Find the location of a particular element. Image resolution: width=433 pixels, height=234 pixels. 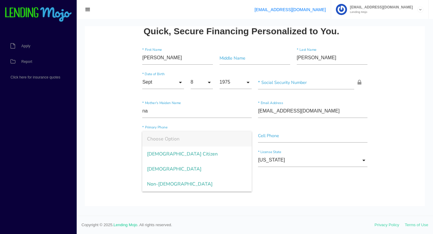

span: Copyright © 2025. . All rights reserved. is located at coordinates (228, 225).